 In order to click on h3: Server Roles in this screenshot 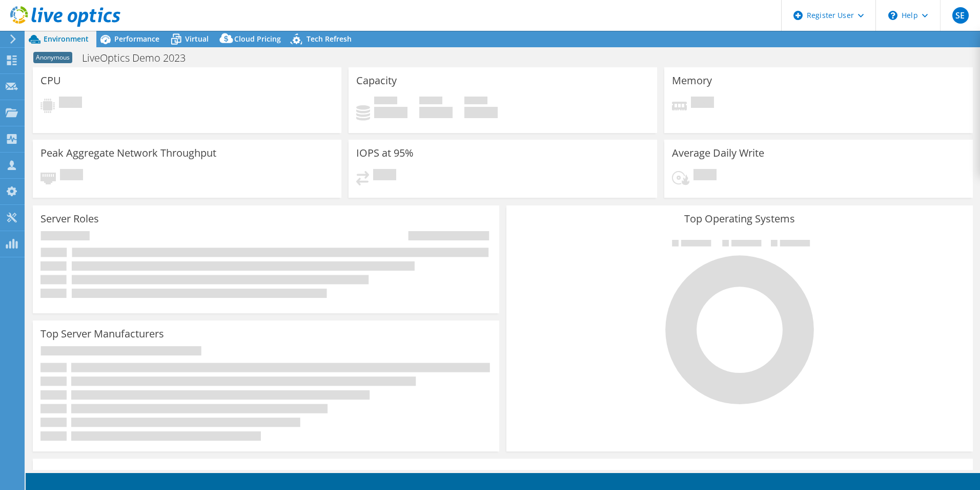, I will do `click(70, 219)`.